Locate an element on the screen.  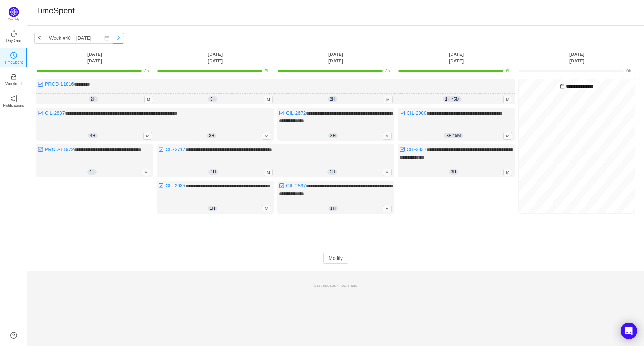
a: icon: notificationNotifications is located at coordinates (14, 101).